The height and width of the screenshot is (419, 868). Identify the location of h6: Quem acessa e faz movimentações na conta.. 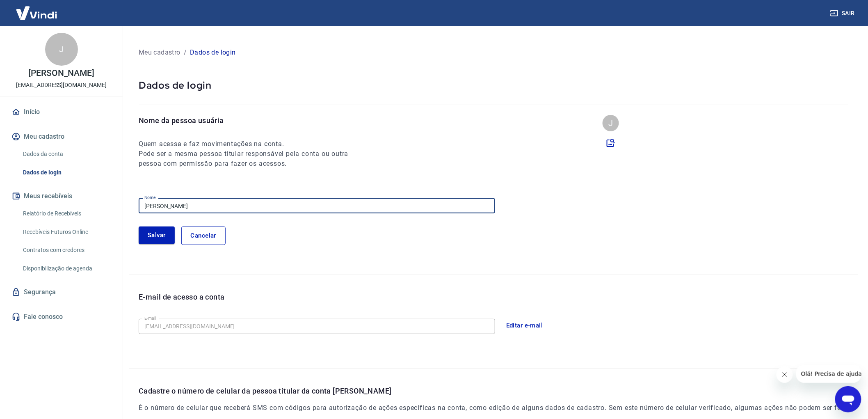
(251, 144).